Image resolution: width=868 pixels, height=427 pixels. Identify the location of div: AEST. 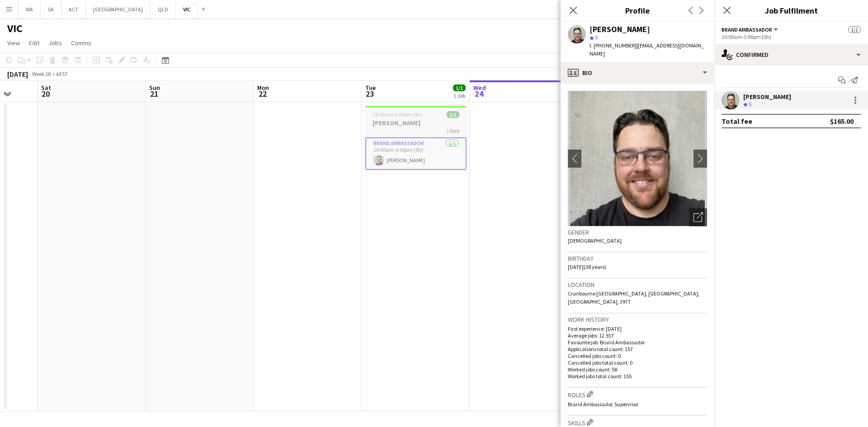
(62, 73).